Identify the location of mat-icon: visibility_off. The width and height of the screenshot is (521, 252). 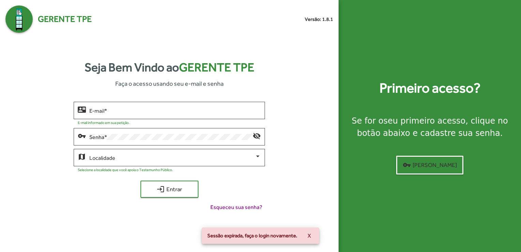
(257, 135).